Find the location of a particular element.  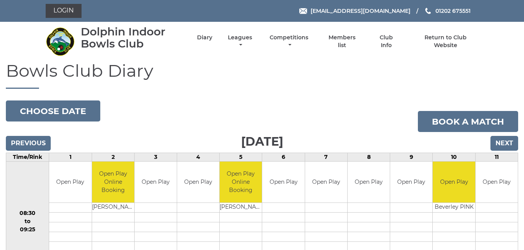

a: Competitions is located at coordinates (289, 41).